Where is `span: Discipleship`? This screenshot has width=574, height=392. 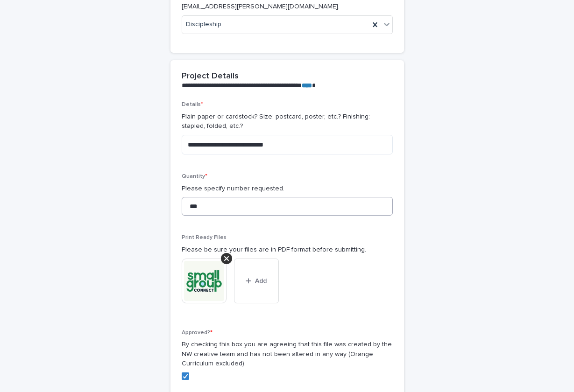 span: Discipleship is located at coordinates (204, 24).